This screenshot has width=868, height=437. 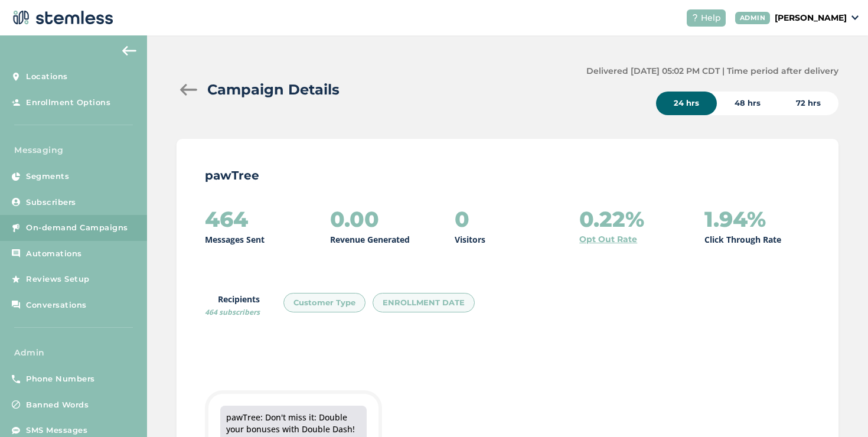 What do you see at coordinates (47, 177) in the screenshot?
I see `span: Segments` at bounding box center [47, 177].